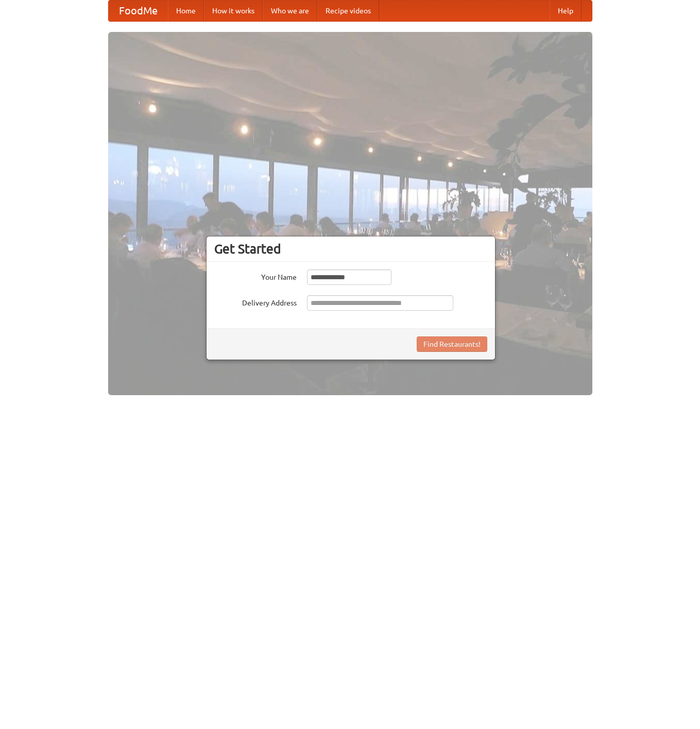 This screenshot has height=729, width=700. Describe the element at coordinates (138, 11) in the screenshot. I see `a: FoodMe` at that location.